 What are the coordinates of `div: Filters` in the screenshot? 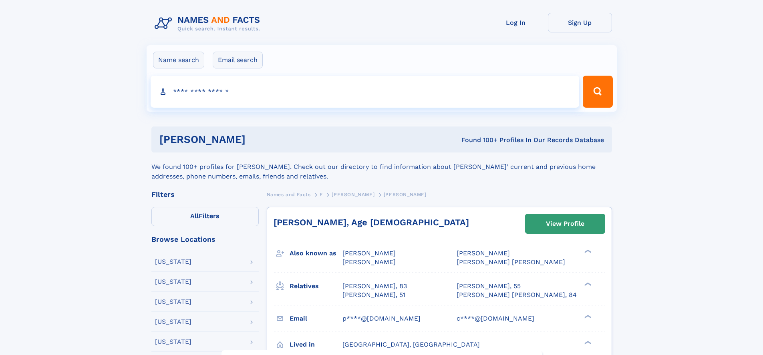 It's located at (205, 195).